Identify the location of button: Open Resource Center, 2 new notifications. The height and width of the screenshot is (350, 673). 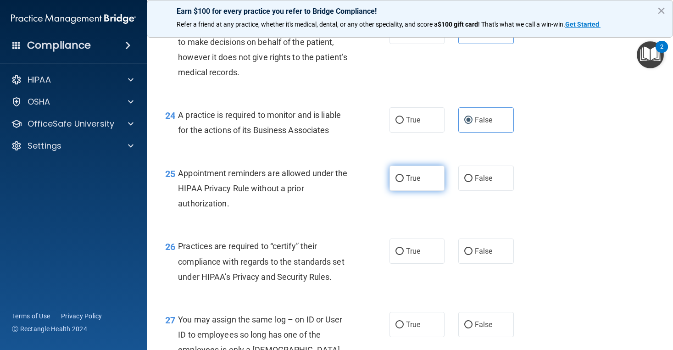
(650, 55).